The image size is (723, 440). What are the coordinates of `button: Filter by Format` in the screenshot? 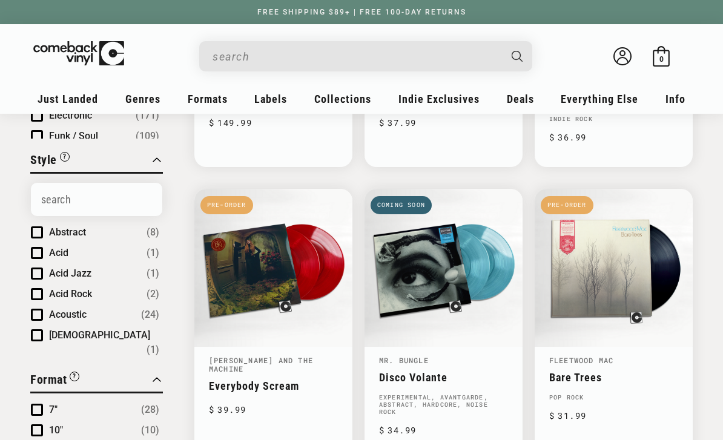 It's located at (54, 381).